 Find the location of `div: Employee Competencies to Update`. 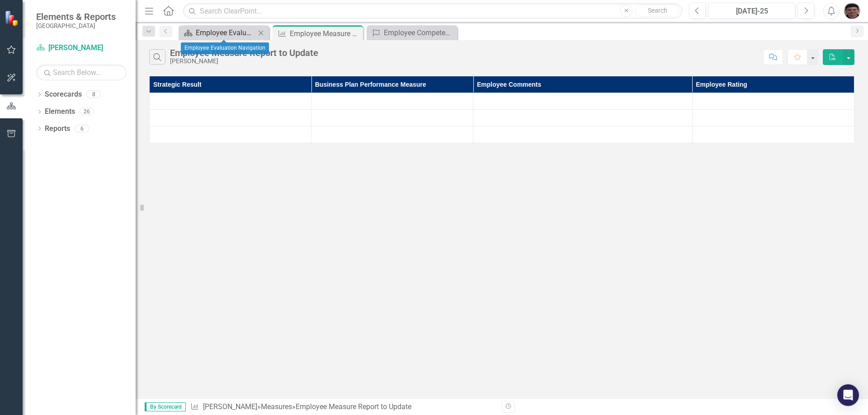

div: Employee Competencies to Update is located at coordinates (419, 33).